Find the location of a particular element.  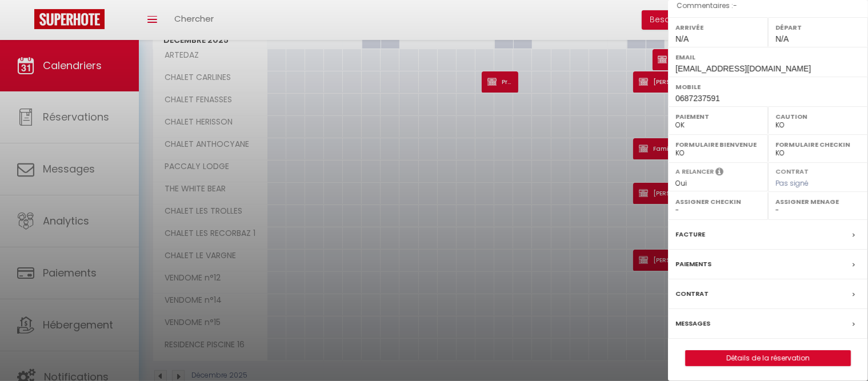

label: Départ is located at coordinates (818, 27).